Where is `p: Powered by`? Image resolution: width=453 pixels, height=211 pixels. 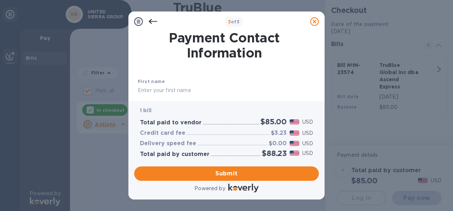
p: Powered by is located at coordinates (209, 189).